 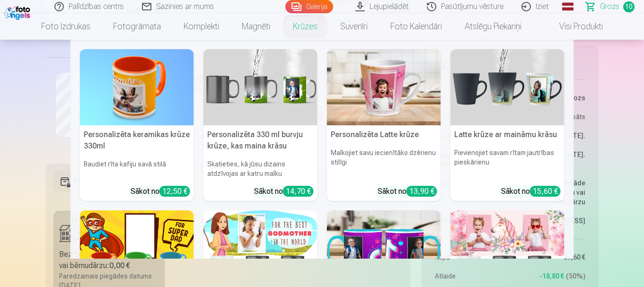 I want to click on span: -18,80 €, so click(x=552, y=276).